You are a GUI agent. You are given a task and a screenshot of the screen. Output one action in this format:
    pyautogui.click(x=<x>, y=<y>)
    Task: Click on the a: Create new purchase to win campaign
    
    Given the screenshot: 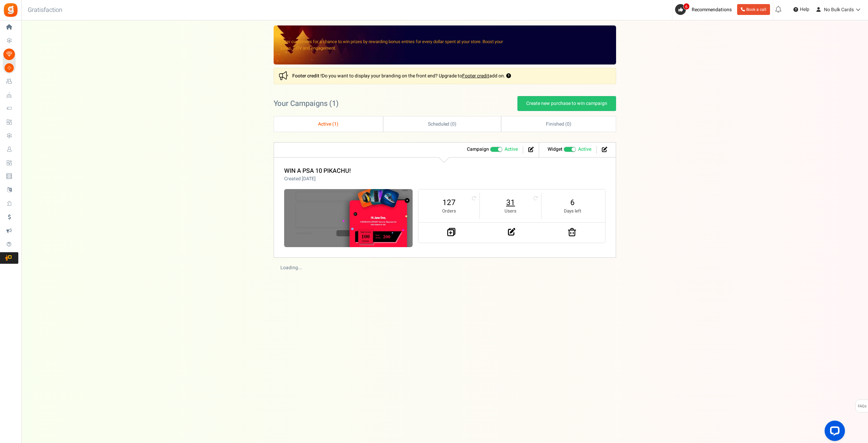 What is the action you would take?
    pyautogui.click(x=566, y=103)
    